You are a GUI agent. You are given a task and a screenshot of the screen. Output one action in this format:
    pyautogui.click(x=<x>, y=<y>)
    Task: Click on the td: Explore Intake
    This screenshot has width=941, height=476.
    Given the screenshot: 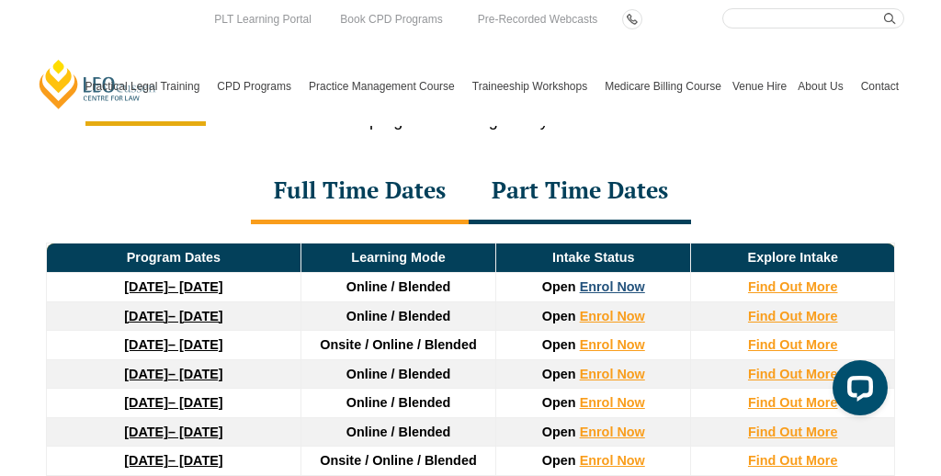 What is the action you would take?
    pyautogui.click(x=793, y=258)
    